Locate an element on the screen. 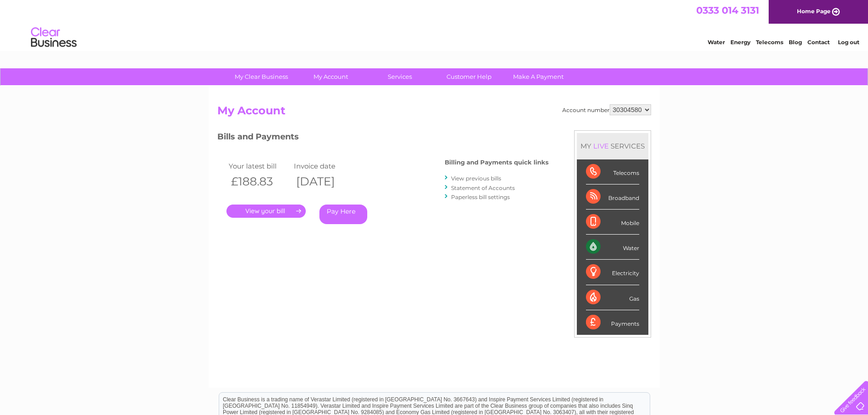  a: My Clear Business is located at coordinates (261, 77).